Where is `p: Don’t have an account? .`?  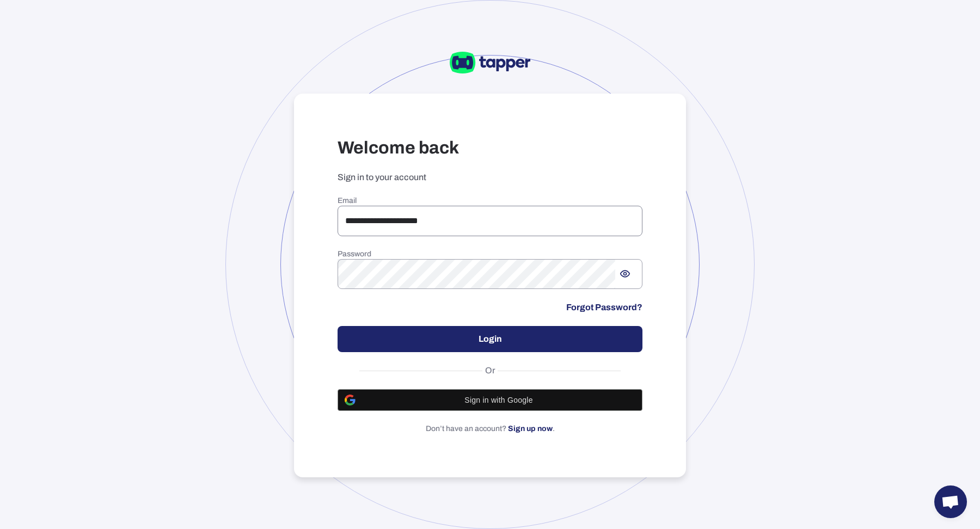
p: Don’t have an account? . is located at coordinates (490, 429).